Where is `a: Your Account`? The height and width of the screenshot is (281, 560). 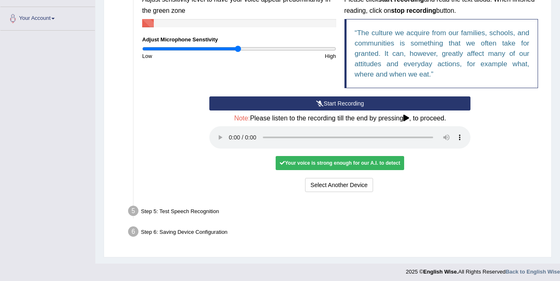 a: Your Account is located at coordinates (48, 17).